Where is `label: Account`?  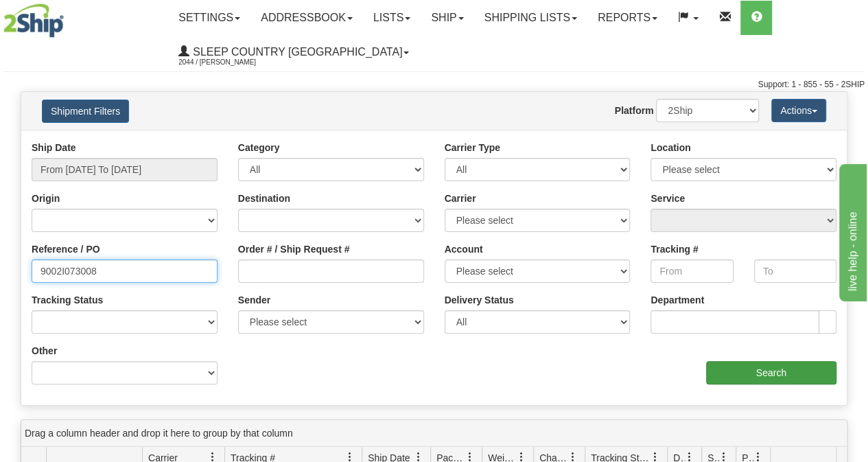
label: Account is located at coordinates (464, 249).